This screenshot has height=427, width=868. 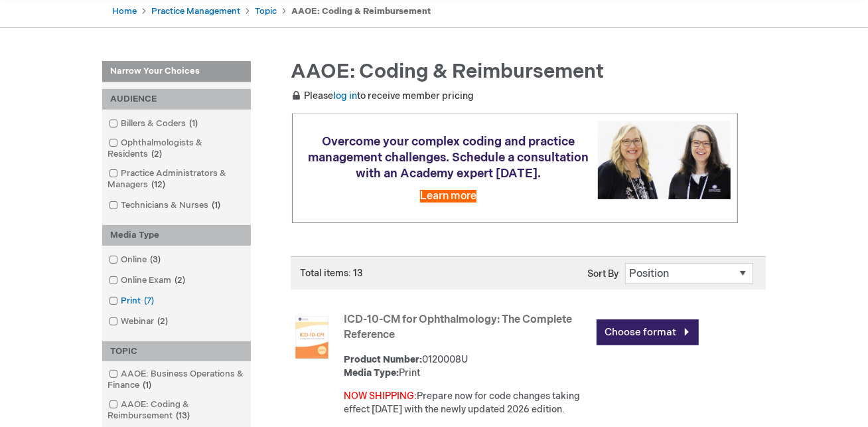 What do you see at coordinates (448, 196) in the screenshot?
I see `a: Learn more` at bounding box center [448, 196].